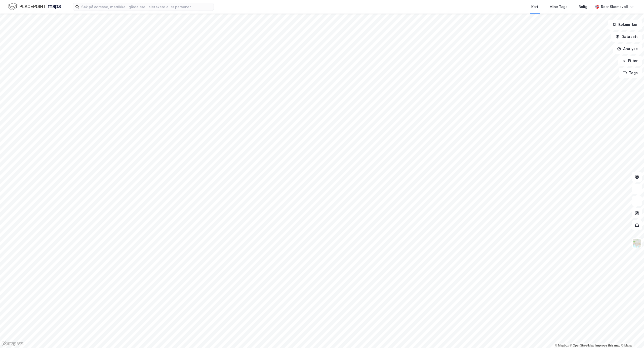  What do you see at coordinates (34, 7) in the screenshot?
I see `img: logo.f888ab2527a4732fd821a326f86c7f29.svg` at bounding box center [34, 7].